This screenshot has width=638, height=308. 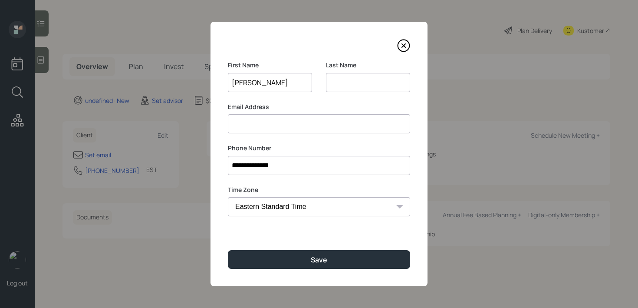 I want to click on label: First Name, so click(x=270, y=65).